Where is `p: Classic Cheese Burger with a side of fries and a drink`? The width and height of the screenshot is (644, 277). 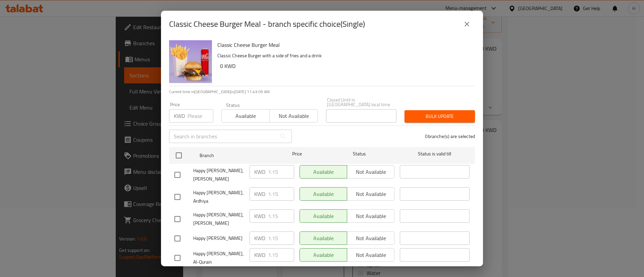 p: Classic Cheese Burger with a side of fries and a drink is located at coordinates (343, 55).